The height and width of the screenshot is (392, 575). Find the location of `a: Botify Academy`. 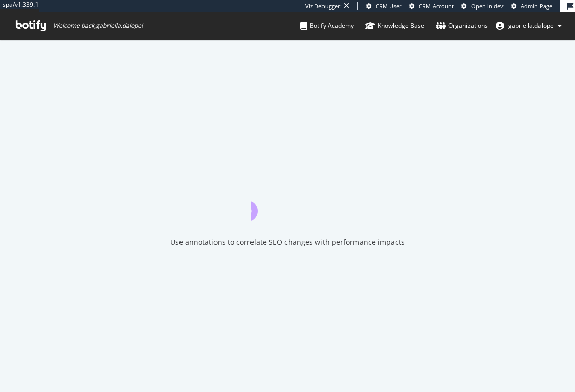

a: Botify Academy is located at coordinates (327, 26).